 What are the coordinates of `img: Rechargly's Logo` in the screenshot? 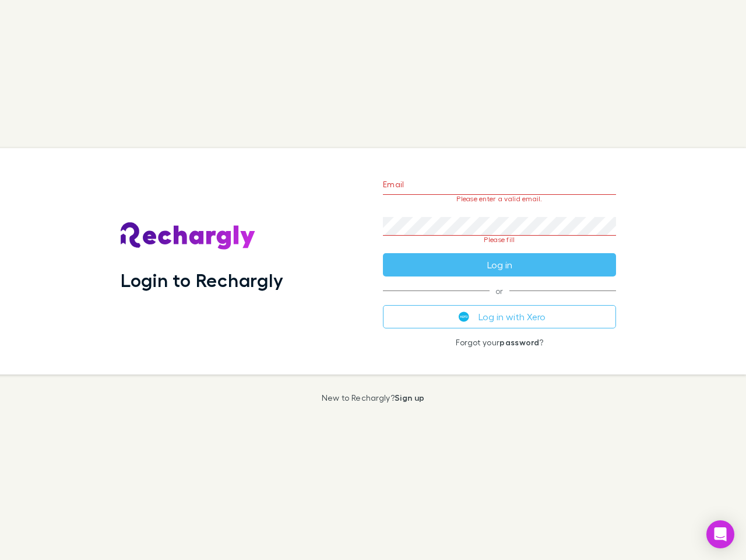 It's located at (189, 236).